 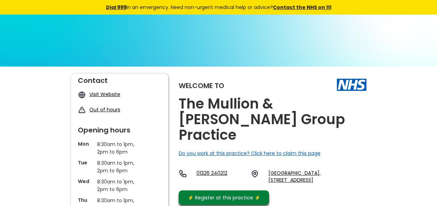 What do you see at coordinates (119, 79) in the screenshot?
I see `div: Contact` at bounding box center [119, 79].